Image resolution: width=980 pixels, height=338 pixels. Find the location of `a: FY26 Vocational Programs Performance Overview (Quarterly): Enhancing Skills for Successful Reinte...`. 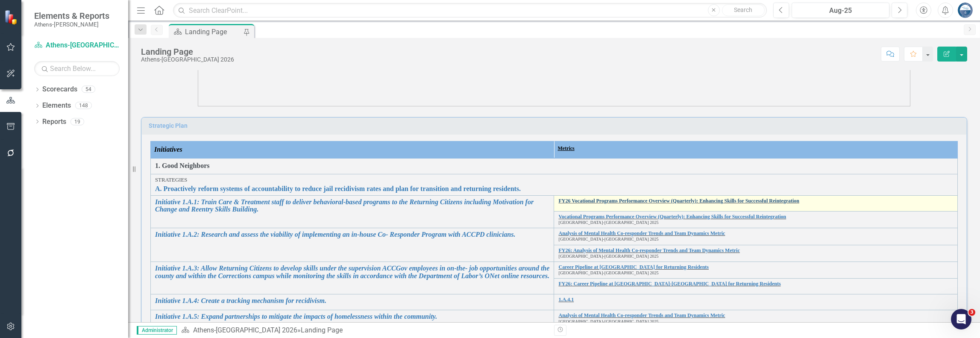

a: FY26 Vocational Programs Performance Overview (Quarterly): Enhancing Skills for Successful Reinte... is located at coordinates (756, 201).